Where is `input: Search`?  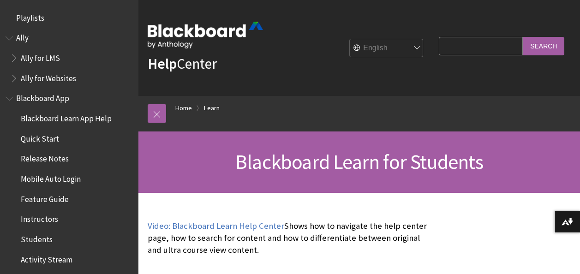 input: Search is located at coordinates (544, 46).